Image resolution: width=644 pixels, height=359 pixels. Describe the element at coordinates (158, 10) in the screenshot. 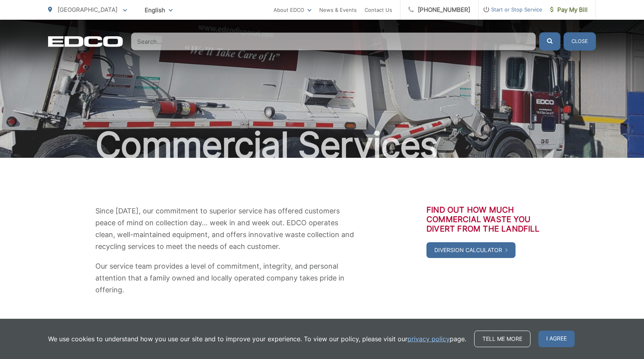

I see `span: English` at that location.